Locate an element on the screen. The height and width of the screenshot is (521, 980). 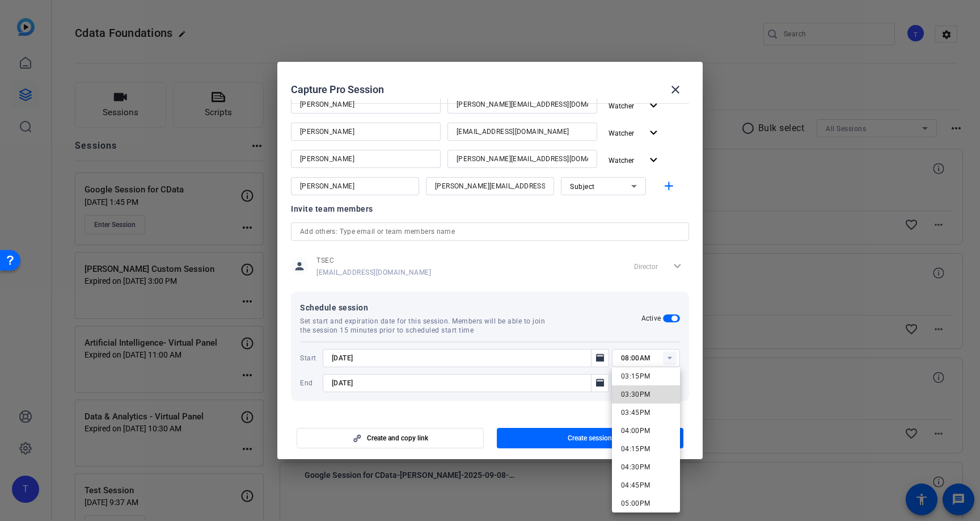
span: 04:00PM is located at coordinates (636, 431).